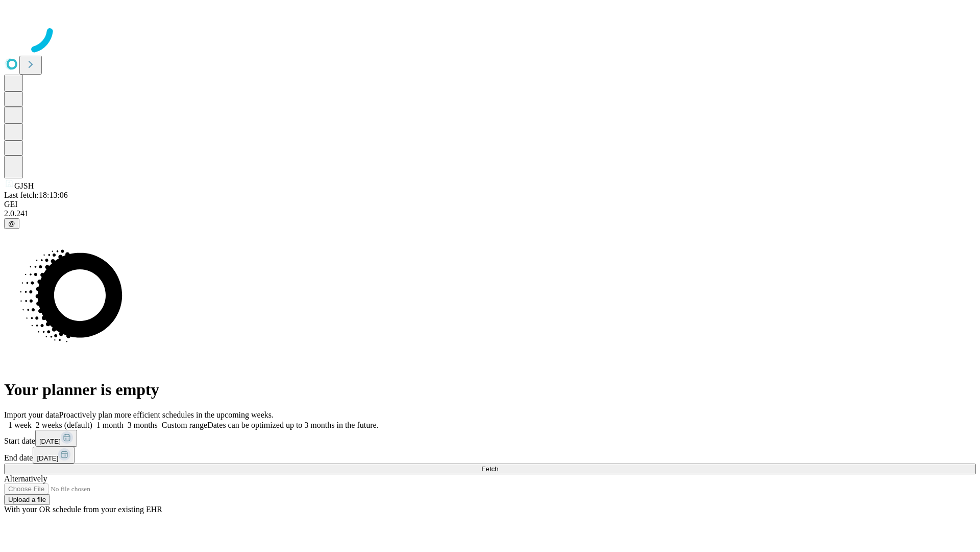 The height and width of the screenshot is (552, 980). I want to click on button: Upload a file, so click(27, 499).